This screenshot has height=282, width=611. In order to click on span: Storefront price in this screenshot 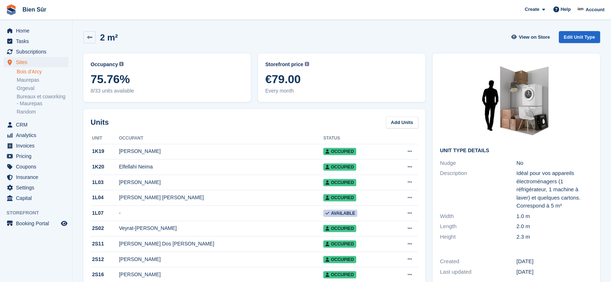, I will do `click(284, 64)`.